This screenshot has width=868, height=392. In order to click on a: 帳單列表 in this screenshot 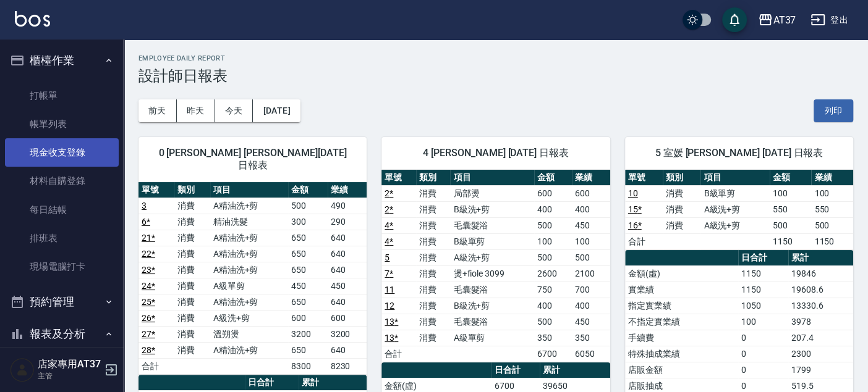, I will do `click(62, 124)`.